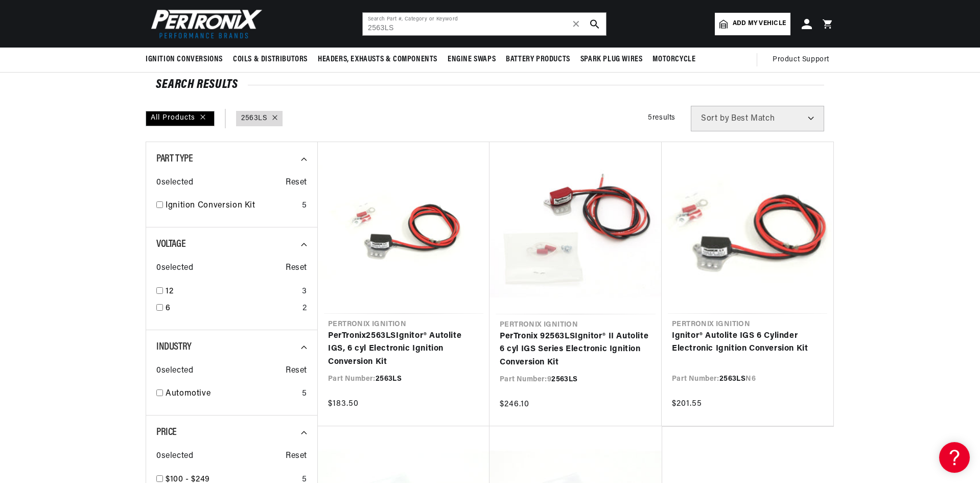 This screenshot has width=980, height=483. Describe the element at coordinates (803, 59) in the screenshot. I see `summary: Product Support` at that location.